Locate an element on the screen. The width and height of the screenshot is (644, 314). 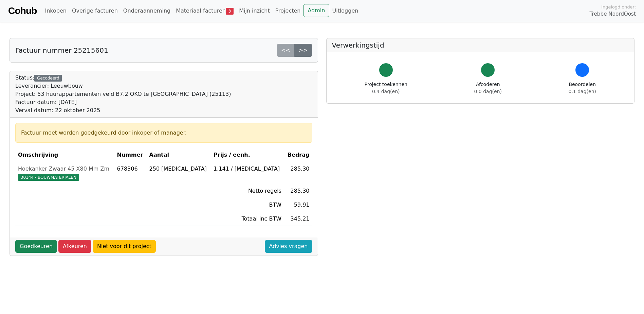
a: Uitloggen is located at coordinates (345, 11).